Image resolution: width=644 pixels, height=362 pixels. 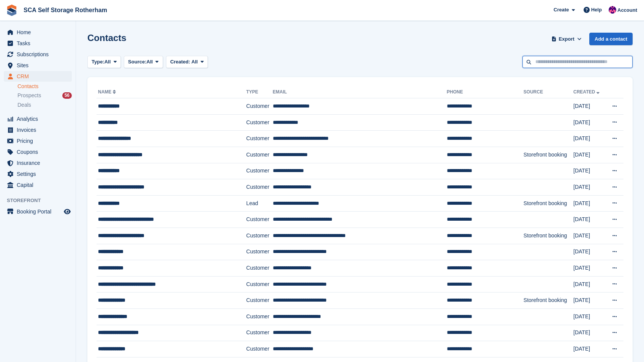 What do you see at coordinates (259, 203) in the screenshot?
I see `td: Lead` at bounding box center [259, 203].